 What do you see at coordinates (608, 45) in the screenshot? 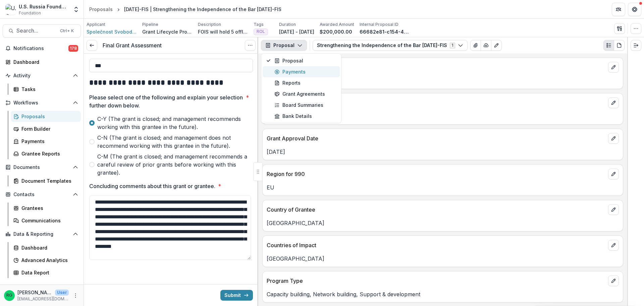
I see `button: Plaintext view` at bounding box center [608, 45].